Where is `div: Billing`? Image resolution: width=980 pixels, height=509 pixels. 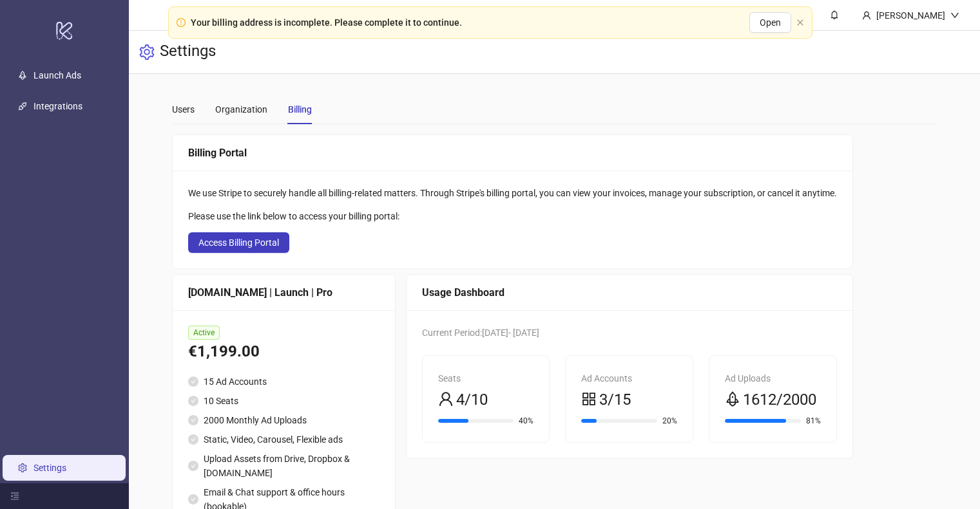 div: Billing is located at coordinates (299, 110).